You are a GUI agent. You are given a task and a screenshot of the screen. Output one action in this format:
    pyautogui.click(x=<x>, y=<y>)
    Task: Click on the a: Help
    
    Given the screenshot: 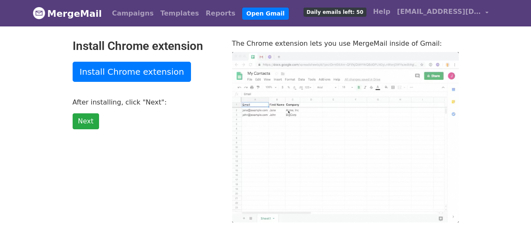 What is the action you would take?
    pyautogui.click(x=382, y=12)
    